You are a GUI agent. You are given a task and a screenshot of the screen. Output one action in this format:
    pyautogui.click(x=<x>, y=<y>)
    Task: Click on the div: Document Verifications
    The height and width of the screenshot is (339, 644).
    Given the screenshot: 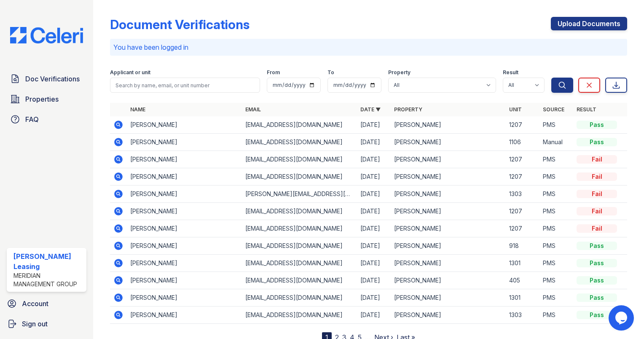 What is the action you would take?
    pyautogui.click(x=179, y=25)
    